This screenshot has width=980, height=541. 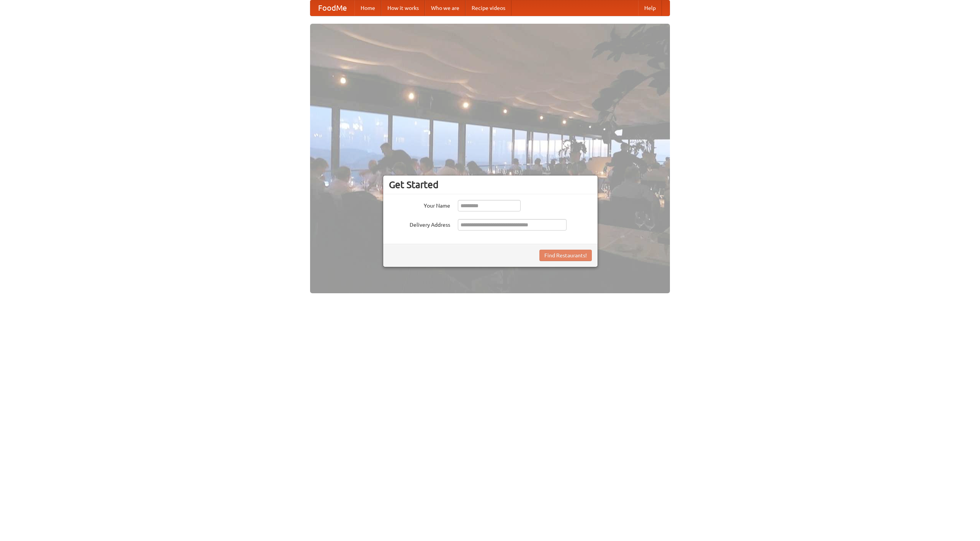 What do you see at coordinates (445, 8) in the screenshot?
I see `a: Who we are` at bounding box center [445, 8].